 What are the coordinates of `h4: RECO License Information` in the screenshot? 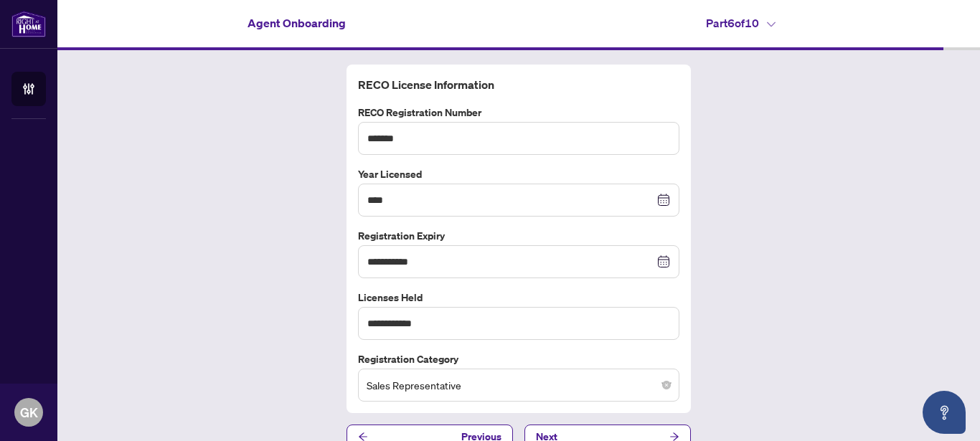 It's located at (519, 85).